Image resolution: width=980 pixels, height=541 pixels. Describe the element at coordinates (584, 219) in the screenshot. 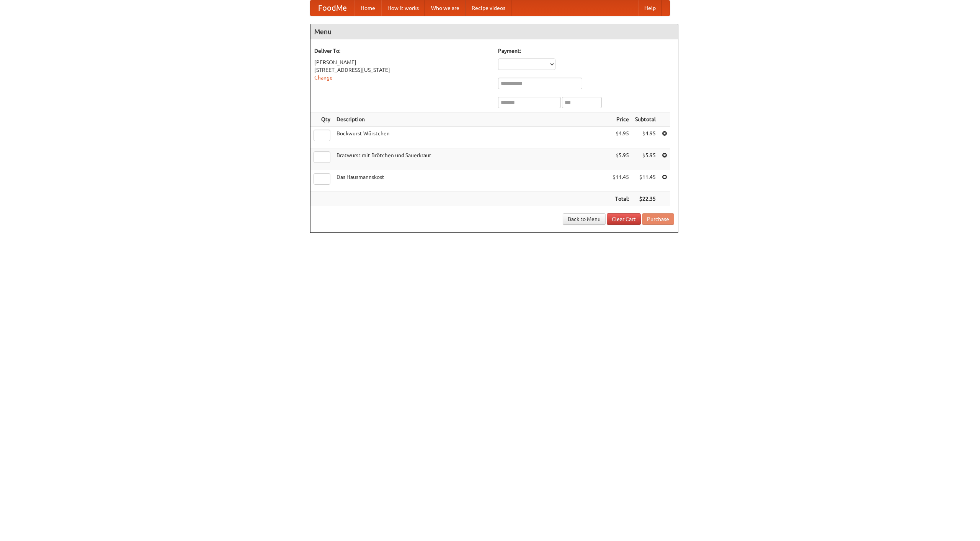

I see `a: Back to Menu` at that location.